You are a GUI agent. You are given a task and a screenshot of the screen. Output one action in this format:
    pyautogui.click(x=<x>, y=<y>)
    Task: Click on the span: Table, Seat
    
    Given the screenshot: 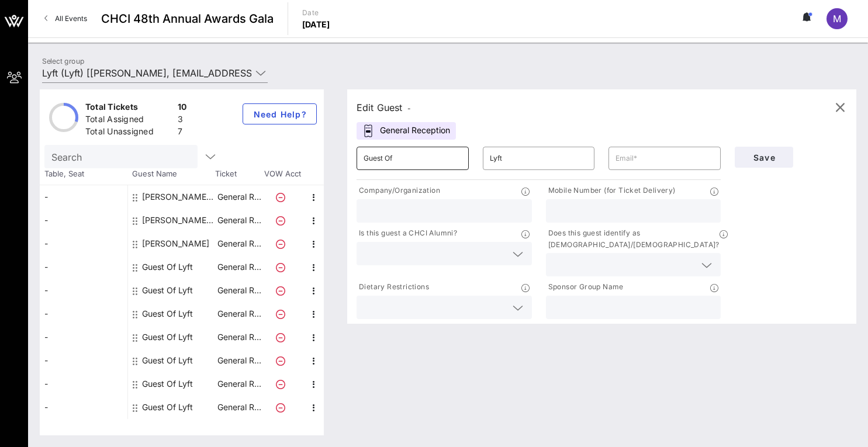 What is the action you would take?
    pyautogui.click(x=83, y=174)
    